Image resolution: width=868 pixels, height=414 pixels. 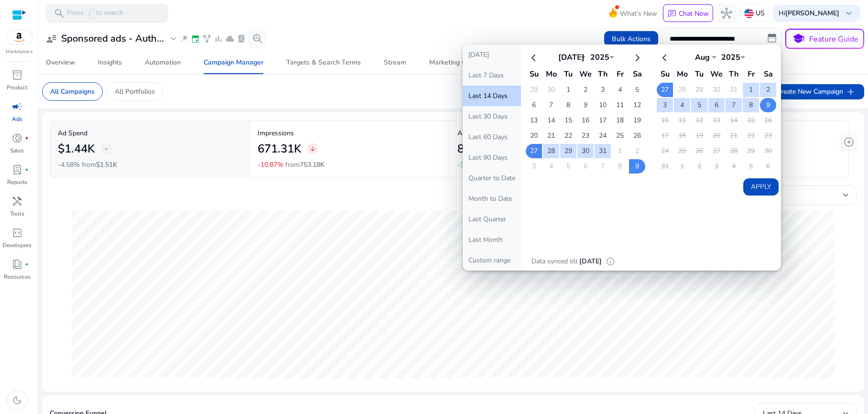 What do you see at coordinates (196, 39) in the screenshot?
I see `span: event` at bounding box center [196, 39].